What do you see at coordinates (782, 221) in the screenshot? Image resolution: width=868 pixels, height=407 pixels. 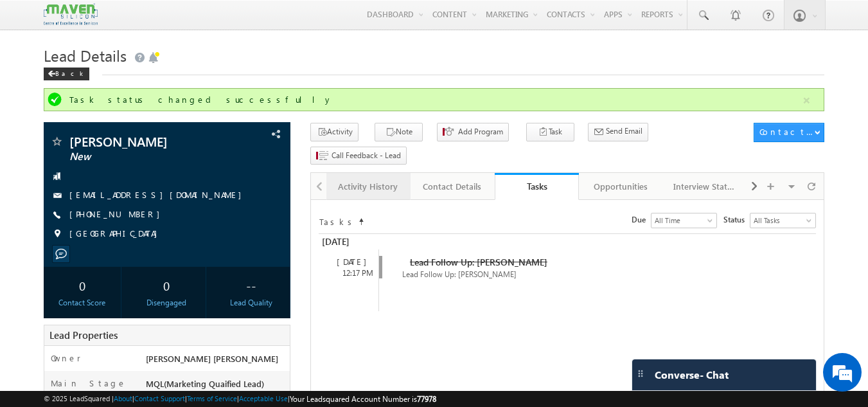 I see `span: All Tasks` at bounding box center [782, 221].